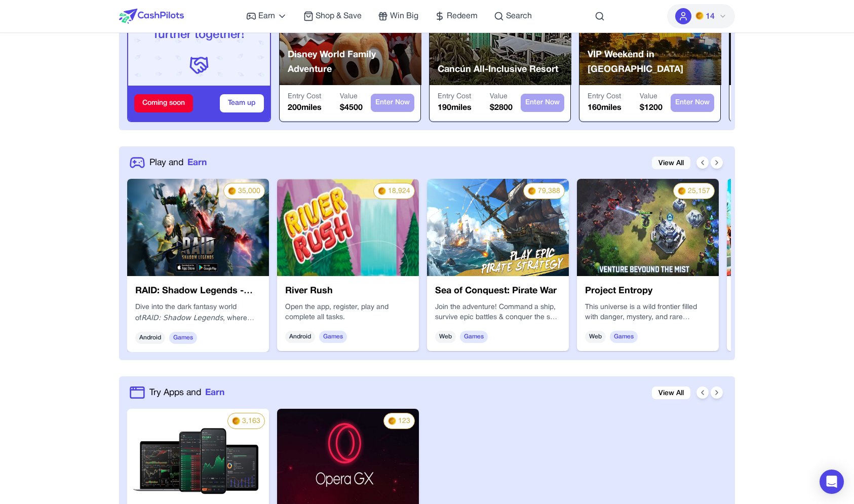  Describe the element at coordinates (164, 104) in the screenshot. I see `div: Coming soon` at that location.